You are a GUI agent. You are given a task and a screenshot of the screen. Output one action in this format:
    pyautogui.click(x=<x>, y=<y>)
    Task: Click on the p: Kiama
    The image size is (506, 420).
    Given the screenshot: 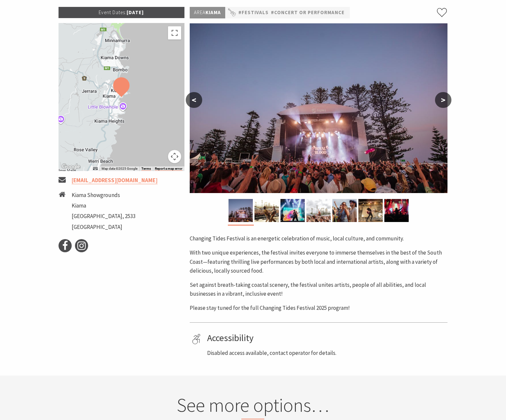 What is the action you would take?
    pyautogui.click(x=208, y=13)
    